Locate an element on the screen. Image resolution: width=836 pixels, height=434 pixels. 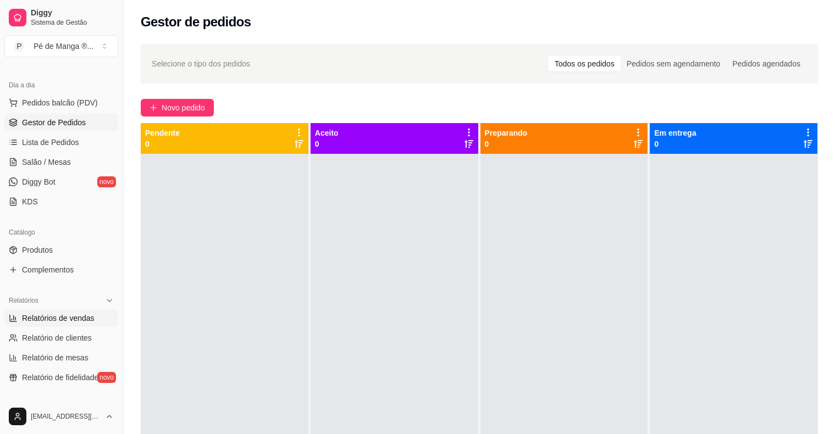
span: plus is located at coordinates (153, 108).